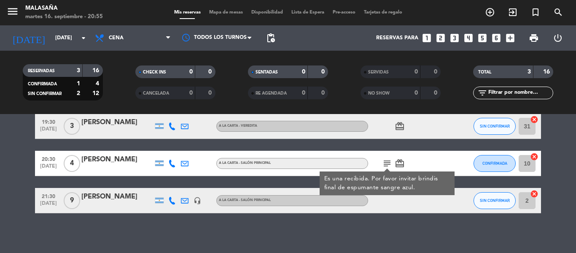 This screenshot has width=576, height=253. I want to click on span: pending_actions, so click(271, 38).